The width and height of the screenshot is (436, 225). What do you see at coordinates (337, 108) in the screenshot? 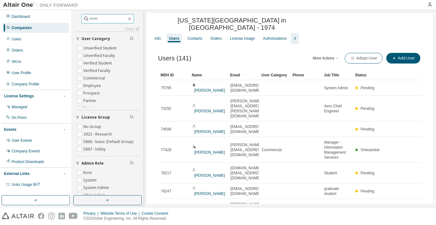
I see `span: Aero Chief Engineer` at bounding box center [337, 108].